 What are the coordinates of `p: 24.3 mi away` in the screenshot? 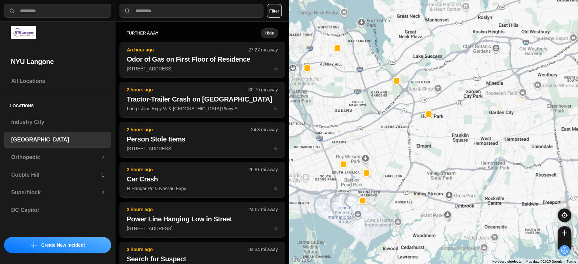 It's located at (264, 130).